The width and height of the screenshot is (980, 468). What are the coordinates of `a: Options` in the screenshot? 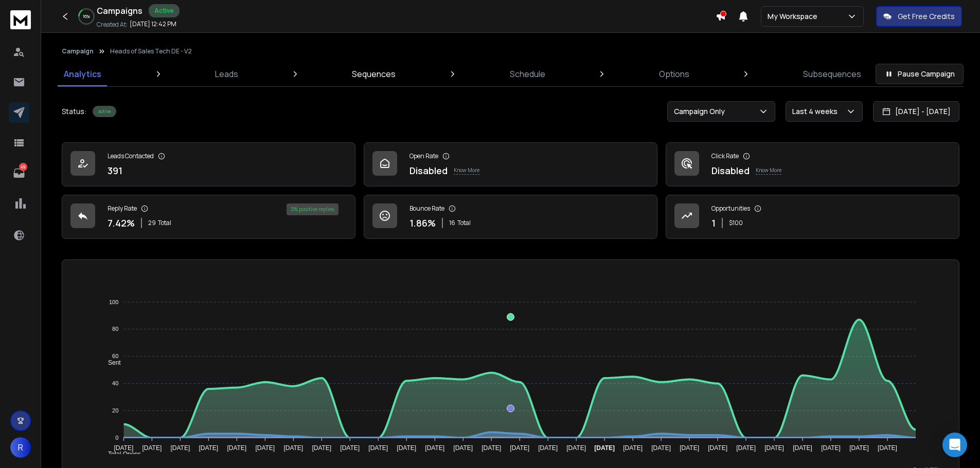 It's located at (674, 74).